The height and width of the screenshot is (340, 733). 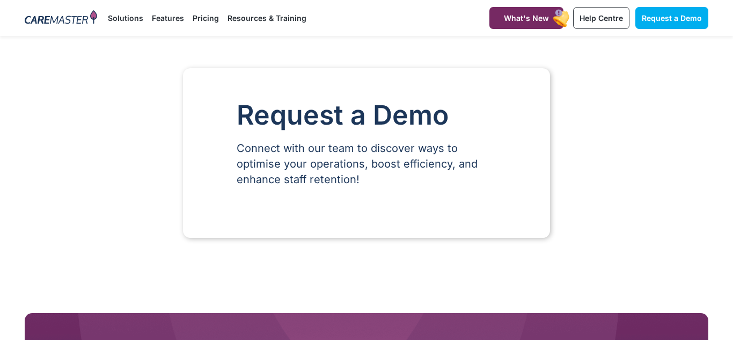 I want to click on p: Connect with our team to discover ways to optimise your operations, boost efficiency, and enhance..., so click(x=367, y=164).